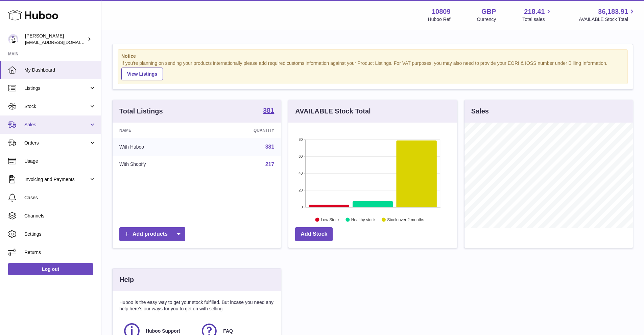 This screenshot has height=335, width=644. What do you see at coordinates (141, 111) in the screenshot?
I see `h3: Total Listings` at bounding box center [141, 111].